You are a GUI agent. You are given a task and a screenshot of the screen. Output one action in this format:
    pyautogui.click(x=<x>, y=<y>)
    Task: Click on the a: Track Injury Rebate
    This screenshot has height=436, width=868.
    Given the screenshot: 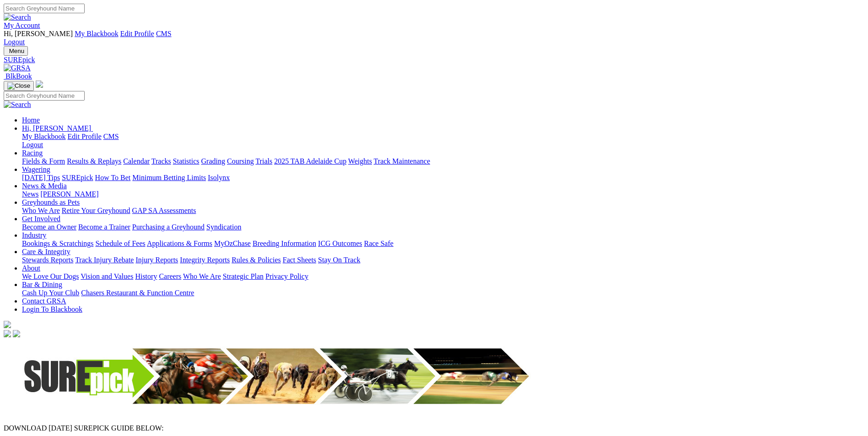 What is the action you would take?
    pyautogui.click(x=105, y=260)
    